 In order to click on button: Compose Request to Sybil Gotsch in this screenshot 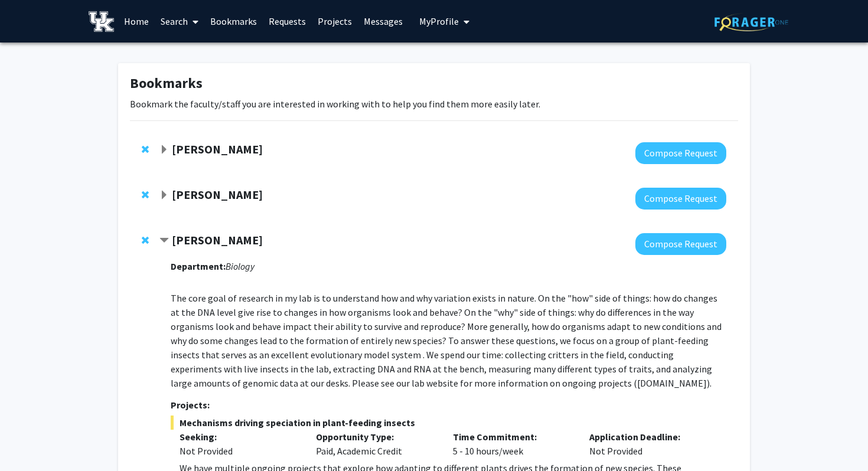, I will do `click(681, 198)`.